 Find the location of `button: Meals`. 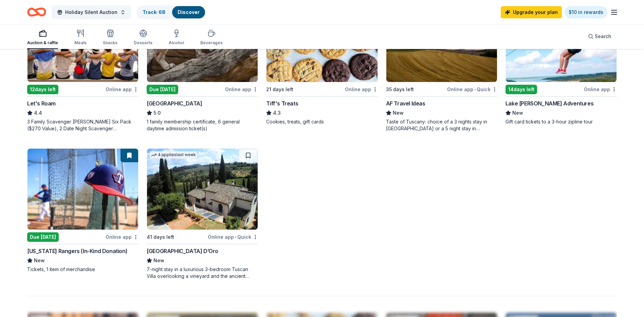

button: Meals is located at coordinates (81, 38).